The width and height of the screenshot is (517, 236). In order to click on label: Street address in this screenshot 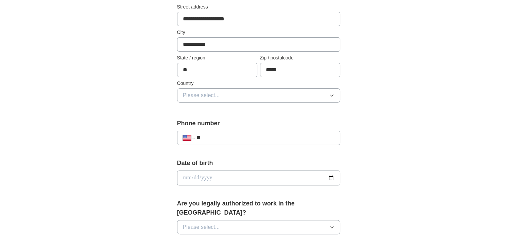, I will do `click(259, 7)`.